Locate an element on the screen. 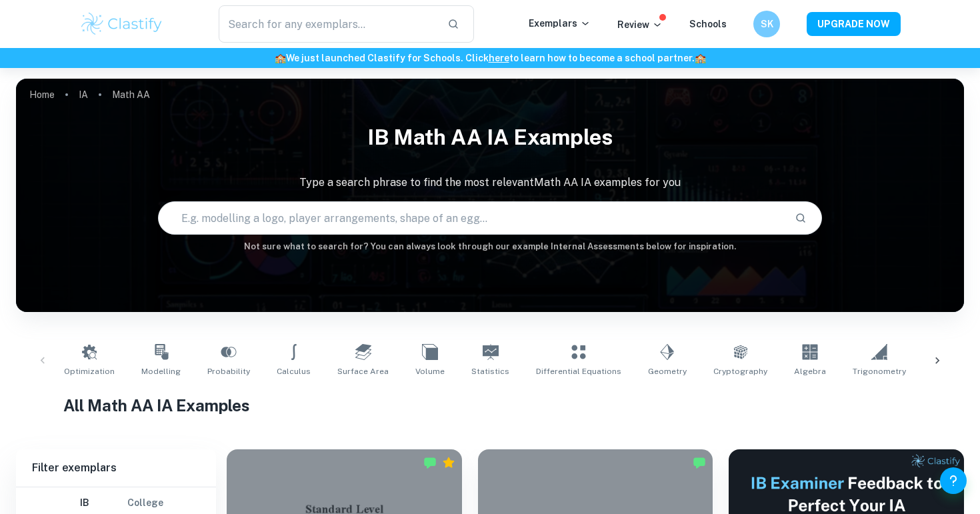 The height and width of the screenshot is (514, 980). span: Trigonometry is located at coordinates (879, 372).